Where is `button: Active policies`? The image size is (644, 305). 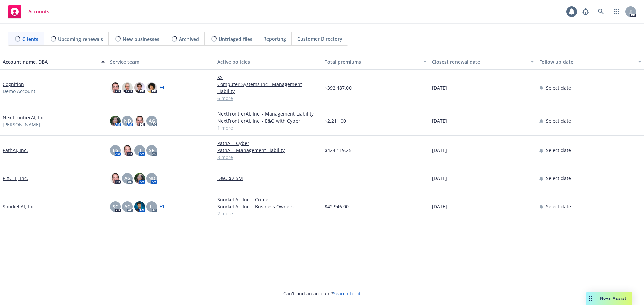 button: Active policies is located at coordinates (268, 62).